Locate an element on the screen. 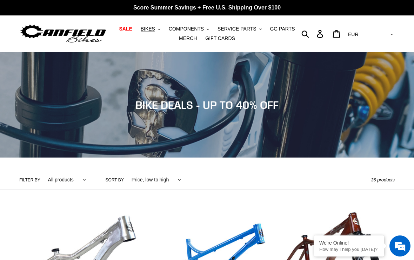  div: We're Online! is located at coordinates (349, 243).